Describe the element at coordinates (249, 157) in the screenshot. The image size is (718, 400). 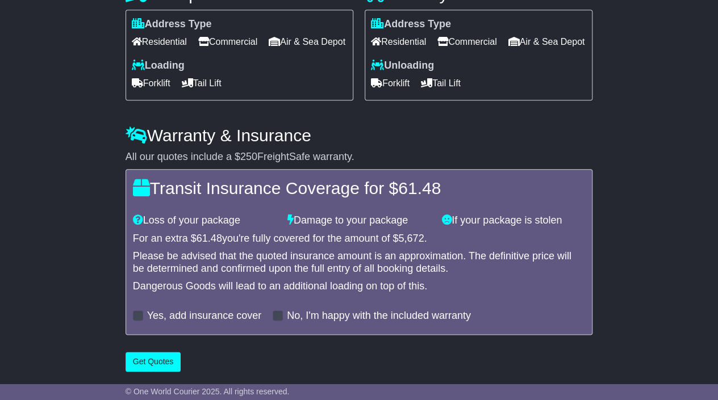
I see `span: 250` at that location.